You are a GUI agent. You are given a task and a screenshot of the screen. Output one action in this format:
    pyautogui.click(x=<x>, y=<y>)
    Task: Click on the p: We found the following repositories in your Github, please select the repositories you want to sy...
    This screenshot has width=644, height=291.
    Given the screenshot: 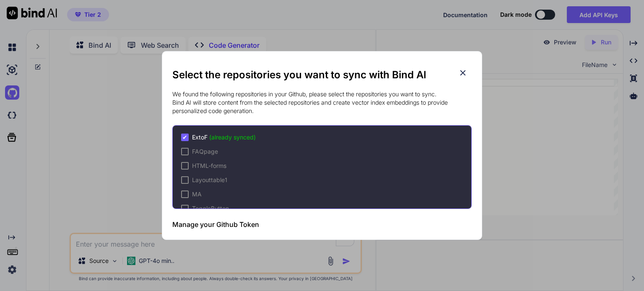 What is the action you would take?
    pyautogui.click(x=322, y=103)
    